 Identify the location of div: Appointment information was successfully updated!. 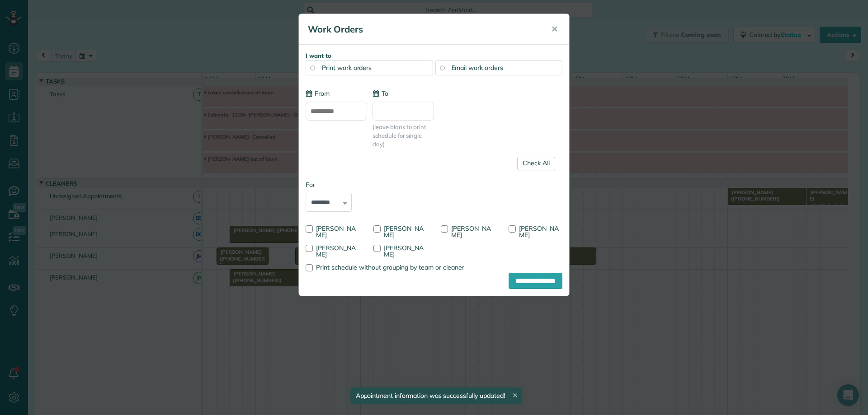
(436, 396).